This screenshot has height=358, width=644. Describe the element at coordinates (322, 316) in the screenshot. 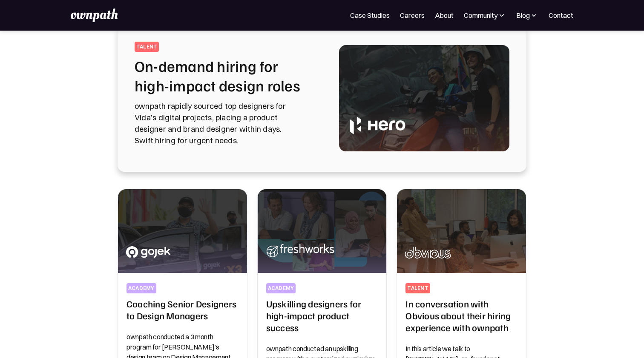

I see `h2: Upskilling designers for high-impact product success` at that location.